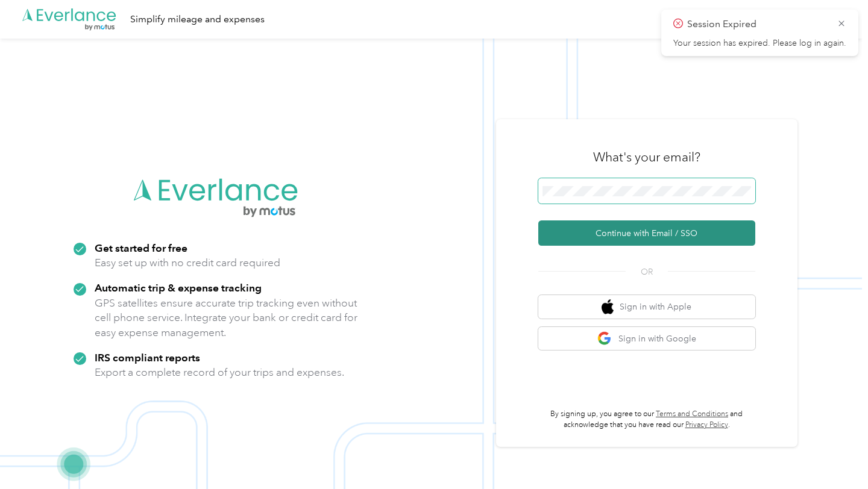 The height and width of the screenshot is (489, 868). I want to click on strong: Automatic trip & expense tracking, so click(178, 287).